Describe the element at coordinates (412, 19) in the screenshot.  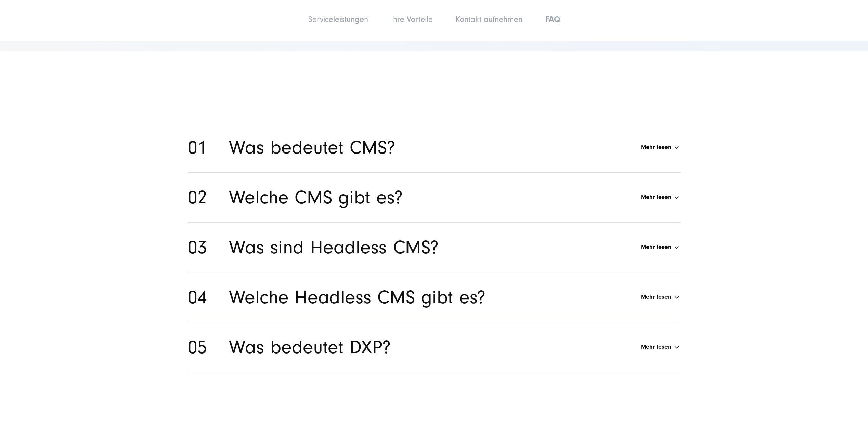
I see `a: Ihre Vorteile` at that location.